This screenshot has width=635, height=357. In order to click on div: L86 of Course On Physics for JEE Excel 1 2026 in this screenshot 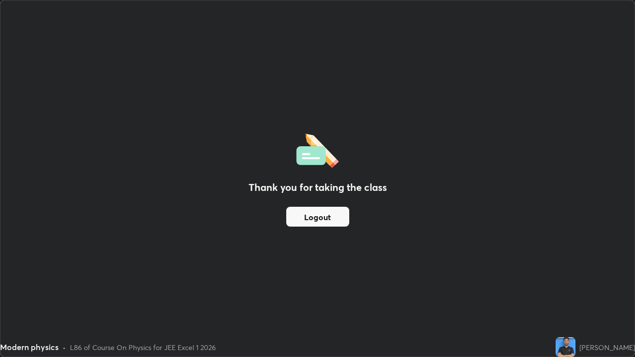, I will do `click(143, 347)`.